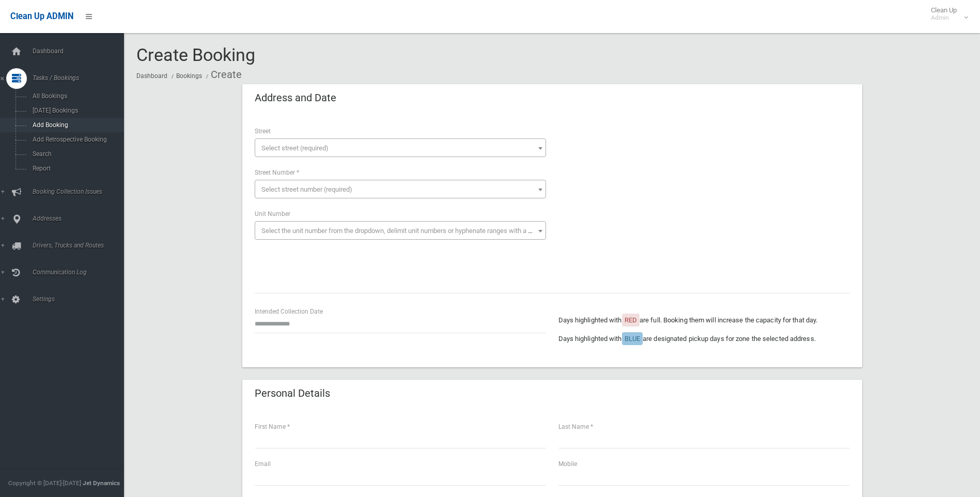  Describe the element at coordinates (76, 96) in the screenshot. I see `span: All Bookings` at that location.